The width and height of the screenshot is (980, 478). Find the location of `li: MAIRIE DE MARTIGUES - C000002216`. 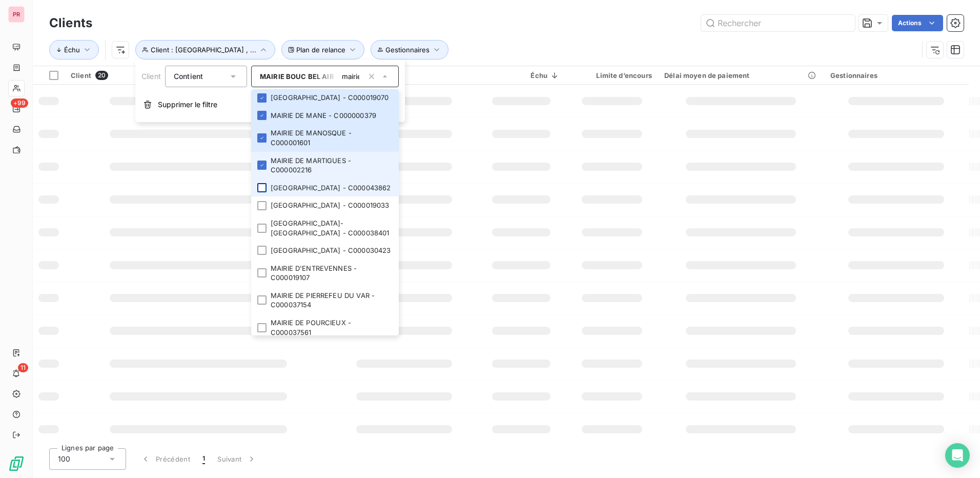

li: MAIRIE DE MARTIGUES - C000002216 is located at coordinates (325, 165).